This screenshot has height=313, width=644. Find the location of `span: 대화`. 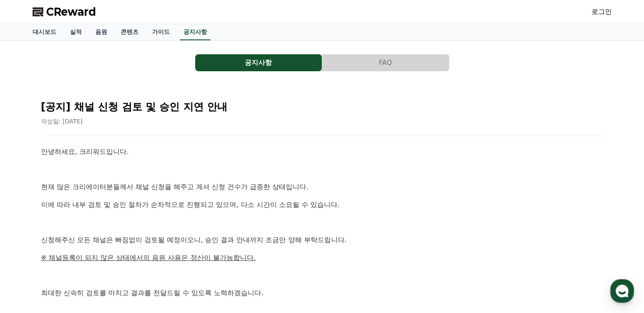

span: 대화 is located at coordinates (83, 259).